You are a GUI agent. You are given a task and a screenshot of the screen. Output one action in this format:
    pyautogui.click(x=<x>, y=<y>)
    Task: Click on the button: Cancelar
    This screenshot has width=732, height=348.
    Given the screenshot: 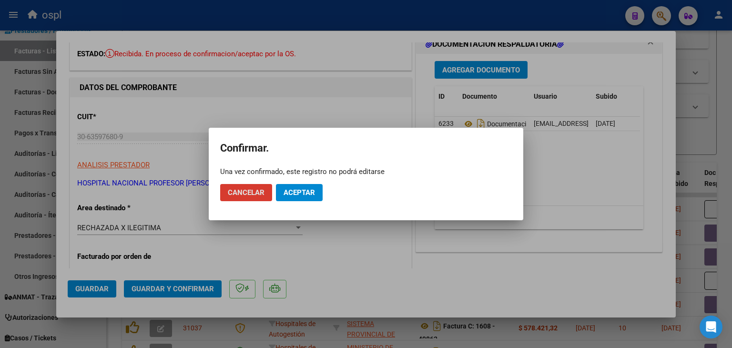 What is the action you would take?
    pyautogui.click(x=246, y=193)
    